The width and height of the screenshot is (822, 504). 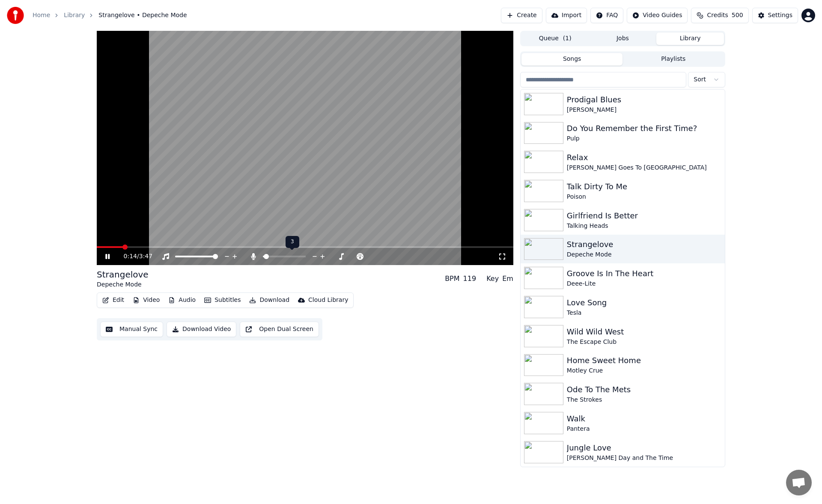 I want to click on span: Credits, so click(x=717, y=16).